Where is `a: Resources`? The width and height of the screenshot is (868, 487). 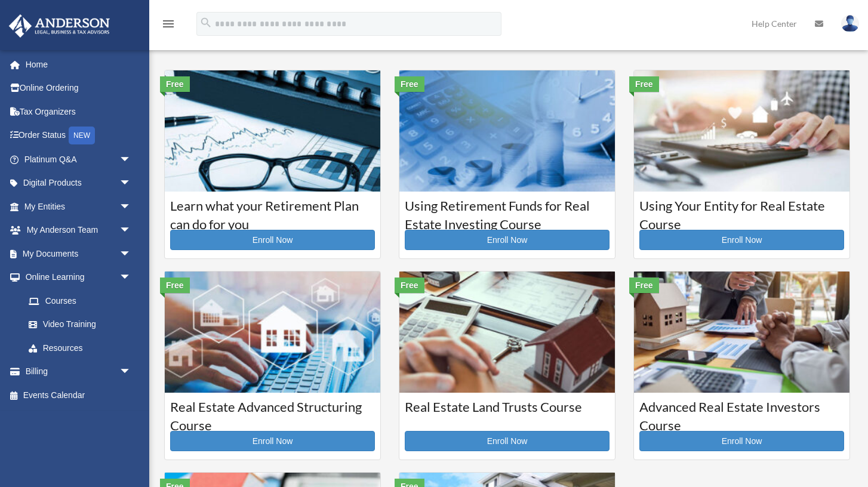
a: Resources is located at coordinates (83, 348).